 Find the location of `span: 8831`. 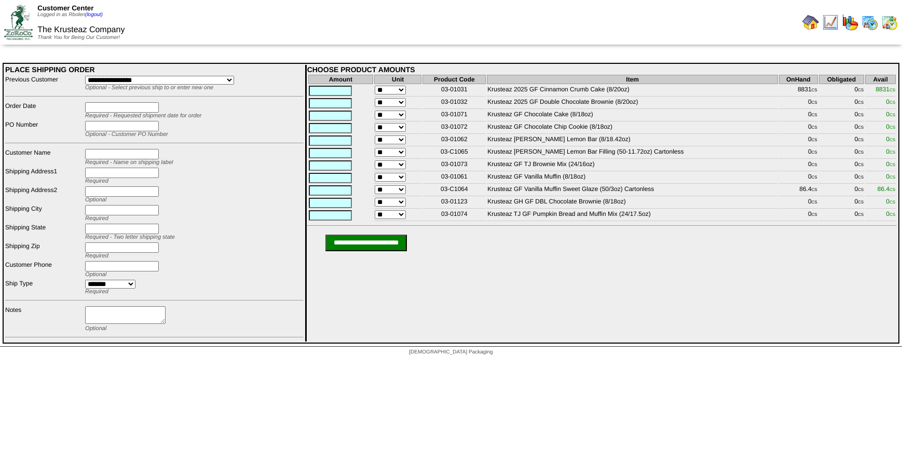

span: 8831 is located at coordinates (886, 89).